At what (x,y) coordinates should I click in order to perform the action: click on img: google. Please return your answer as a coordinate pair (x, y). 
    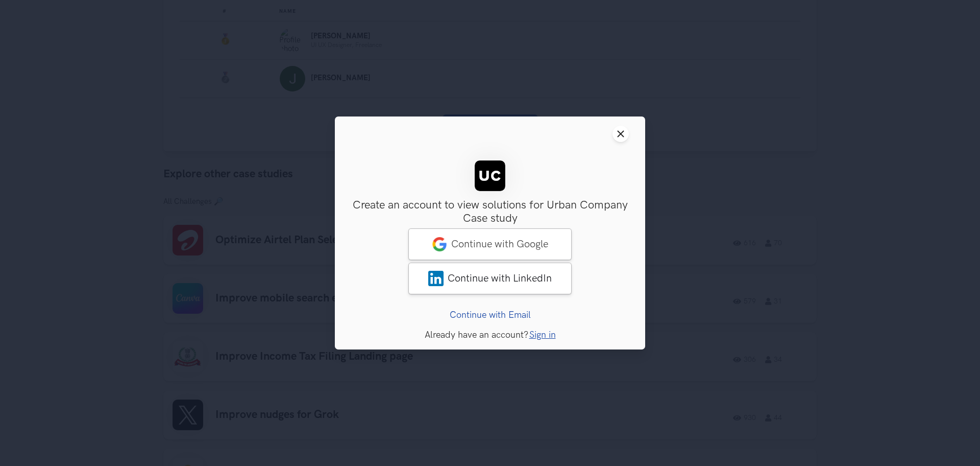
    Looking at the image, I should click on (440, 244).